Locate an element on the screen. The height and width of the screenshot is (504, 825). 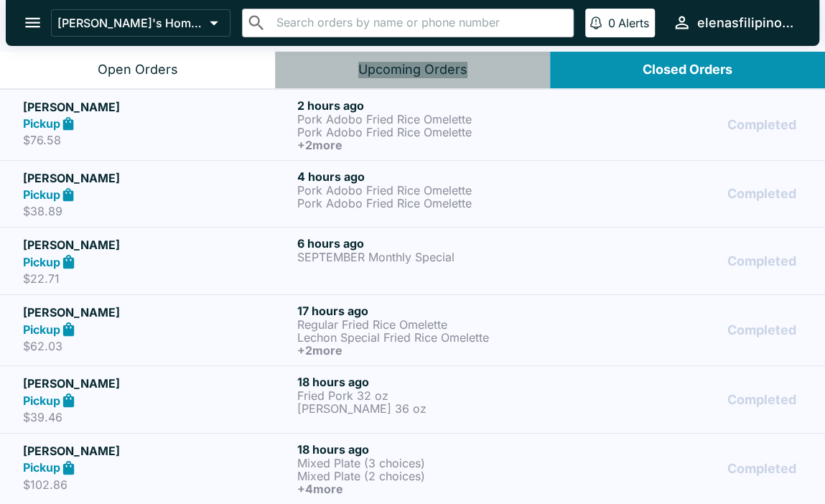
h6: 2 hours ago is located at coordinates (431, 106).